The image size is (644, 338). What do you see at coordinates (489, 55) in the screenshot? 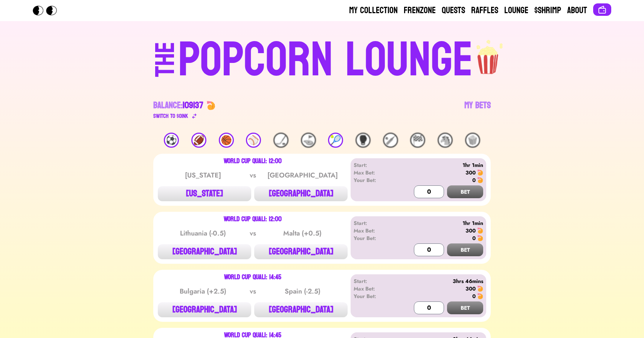
I see `img: popcorn` at bounding box center [489, 55].